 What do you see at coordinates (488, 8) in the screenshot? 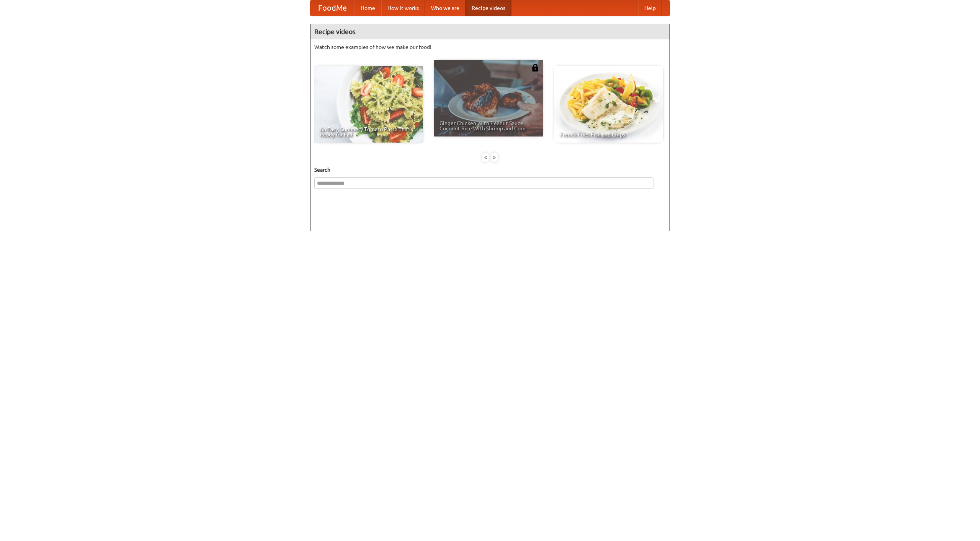
I see `a: Recipe videos` at bounding box center [488, 8].